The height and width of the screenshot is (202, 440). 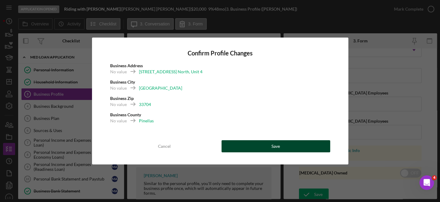 What do you see at coordinates (146, 121) in the screenshot?
I see `div: Pinellas` at bounding box center [146, 121].